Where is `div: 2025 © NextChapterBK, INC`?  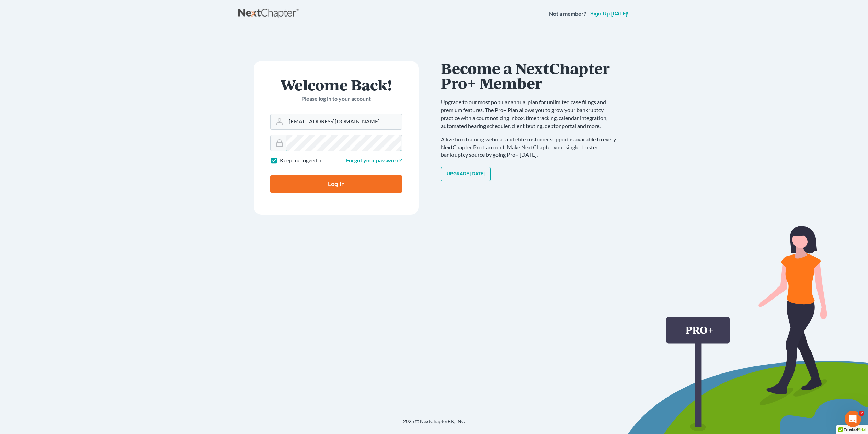
div: 2025 © NextChapterBK, INC is located at coordinates (434, 424).